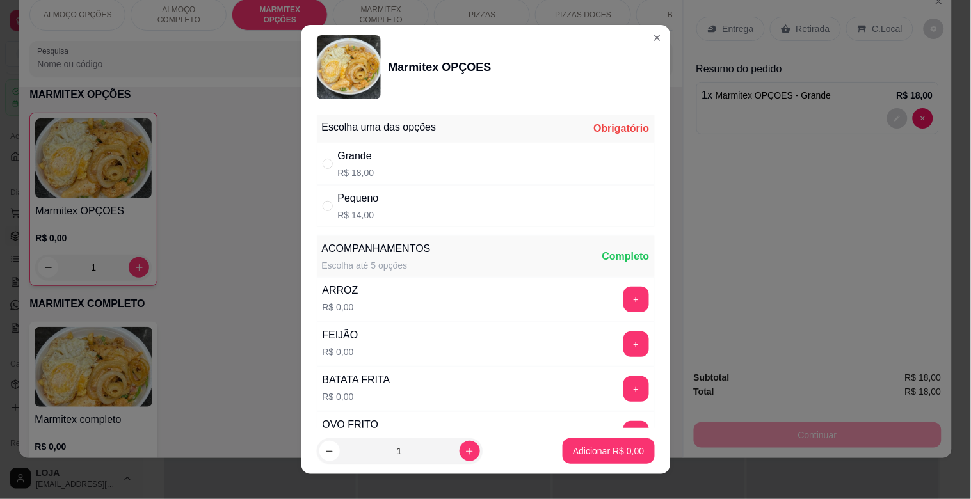 The width and height of the screenshot is (971, 499). Describe the element at coordinates (351, 425) in the screenshot. I see `div: OVO FRITO` at that location.